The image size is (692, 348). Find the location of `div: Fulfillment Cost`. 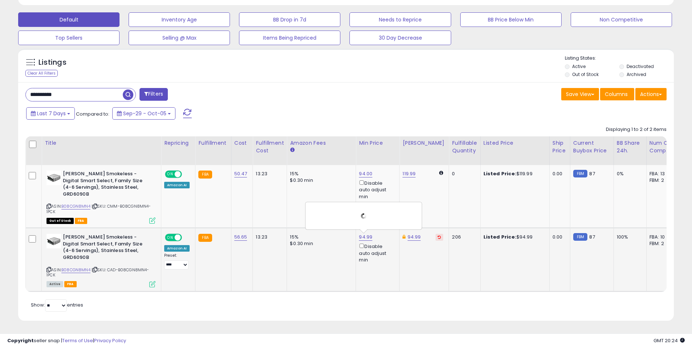

div: Fulfillment Cost is located at coordinates (270, 147).